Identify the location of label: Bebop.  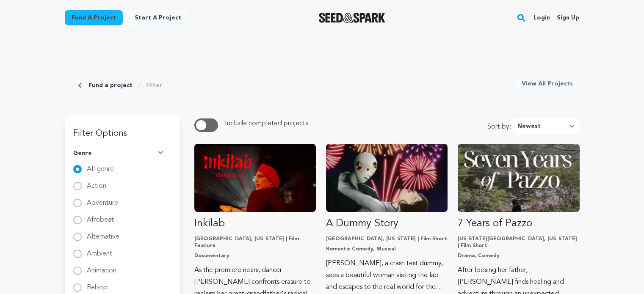
(97, 284).